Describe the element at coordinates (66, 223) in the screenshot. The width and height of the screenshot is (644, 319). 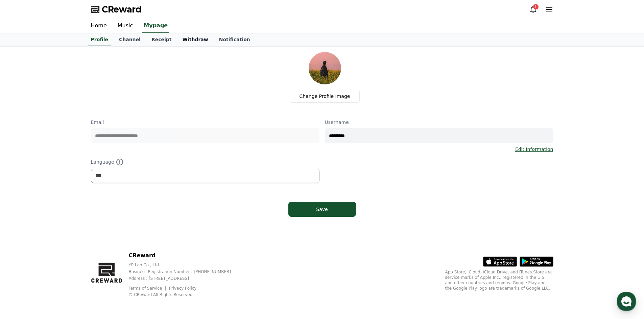
I see `a: Messages` at that location.